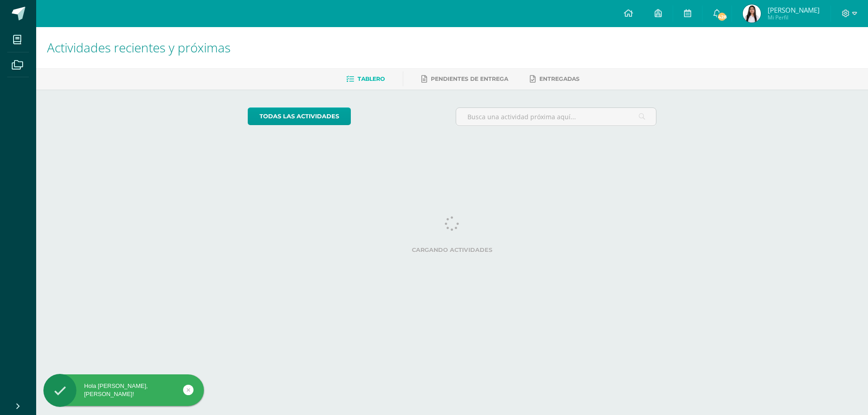 Image resolution: width=868 pixels, height=415 pixels. Describe the element at coordinates (469, 78) in the screenshot. I see `span: Pendientes de entrega` at that location.